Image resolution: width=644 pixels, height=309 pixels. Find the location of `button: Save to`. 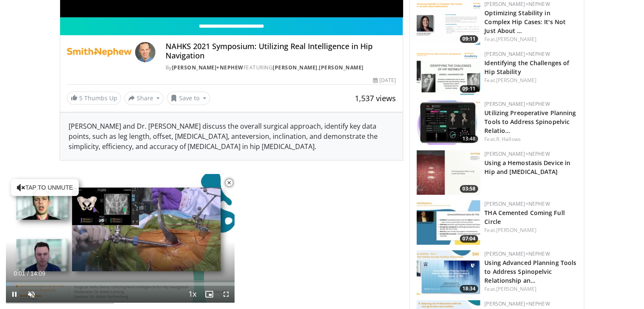

button: Save to is located at coordinates (188, 98).